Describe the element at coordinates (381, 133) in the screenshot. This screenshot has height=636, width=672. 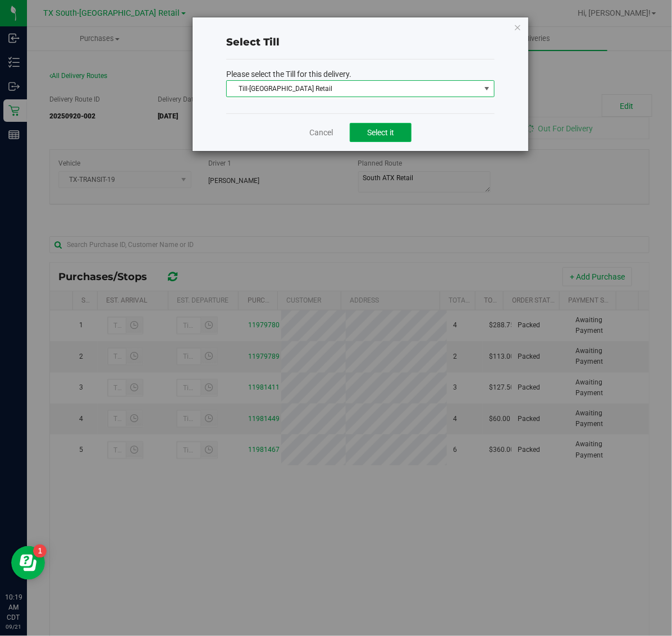
I see `span: Select it` at that location.